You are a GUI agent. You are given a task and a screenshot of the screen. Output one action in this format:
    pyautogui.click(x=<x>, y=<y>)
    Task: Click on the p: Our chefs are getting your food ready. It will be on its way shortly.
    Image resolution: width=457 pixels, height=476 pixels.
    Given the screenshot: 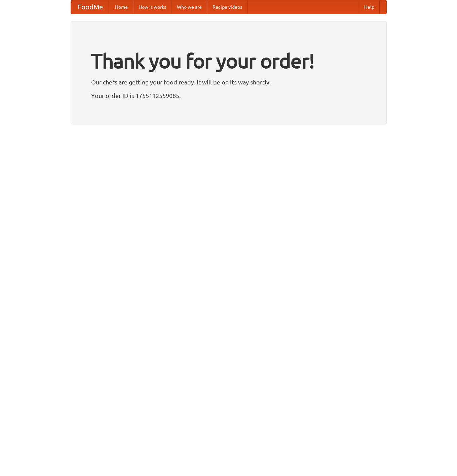 What is the action you would take?
    pyautogui.click(x=229, y=82)
    